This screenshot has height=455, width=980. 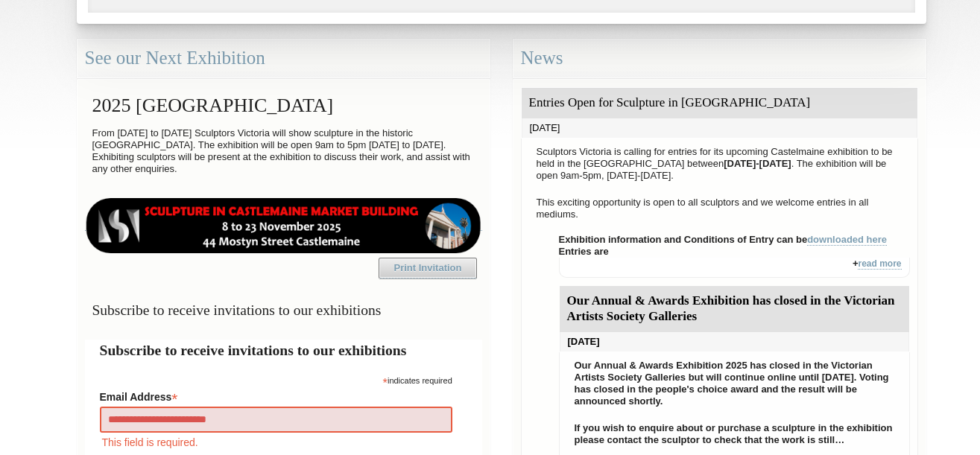 What do you see at coordinates (719, 164) in the screenshot?
I see `p: Sculptors Victoria is calling for entries for its upcoming Castelmaine exhibition to be held in t...` at bounding box center [719, 164].